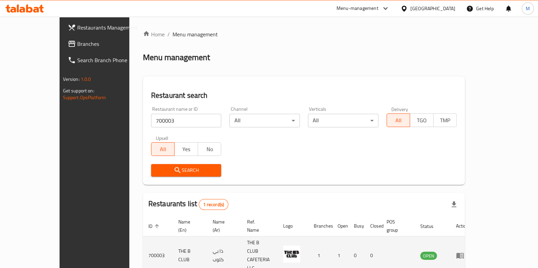  Describe the element at coordinates (106, 28) in the screenshot. I see `a: Restaurants Management` at that location.